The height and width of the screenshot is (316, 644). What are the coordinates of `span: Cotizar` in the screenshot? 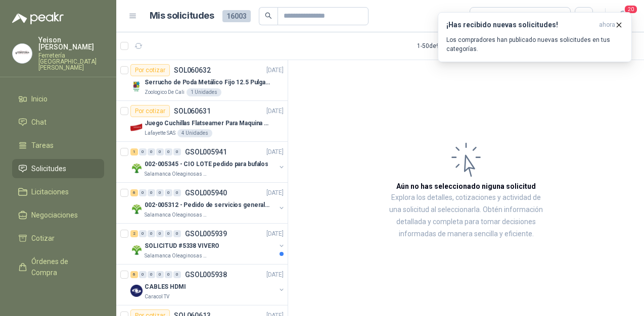 It's located at (43, 239).